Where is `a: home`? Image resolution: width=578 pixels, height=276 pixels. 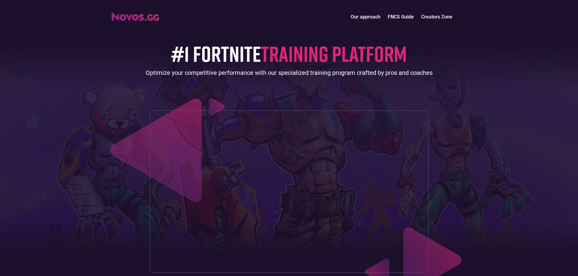
a: home is located at coordinates (135, 15).